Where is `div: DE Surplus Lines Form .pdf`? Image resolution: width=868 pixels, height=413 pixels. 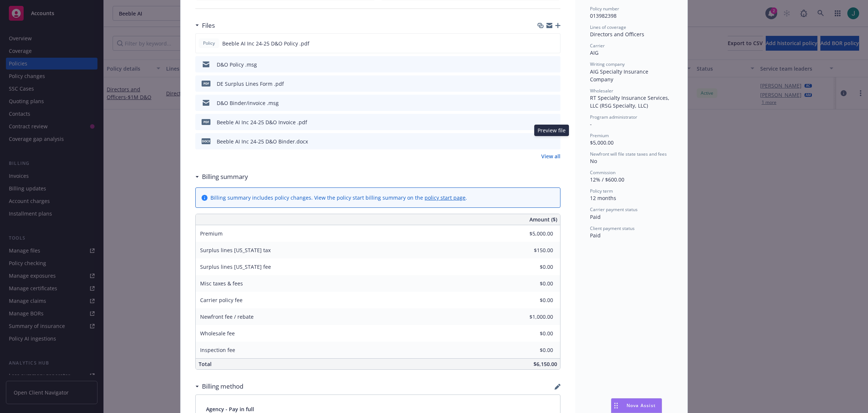 div: DE Surplus Lines Form .pdf is located at coordinates (251, 84).